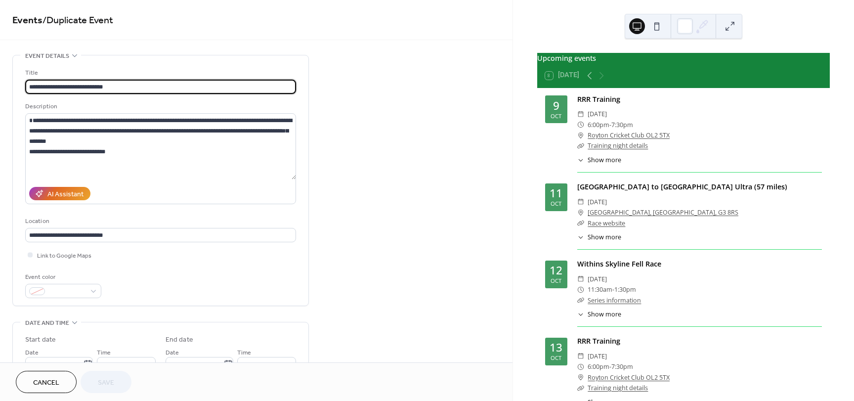 Image resolution: width=854 pixels, height=401 pixels. What do you see at coordinates (556, 106) in the screenshot?
I see `div: 9` at bounding box center [556, 106].